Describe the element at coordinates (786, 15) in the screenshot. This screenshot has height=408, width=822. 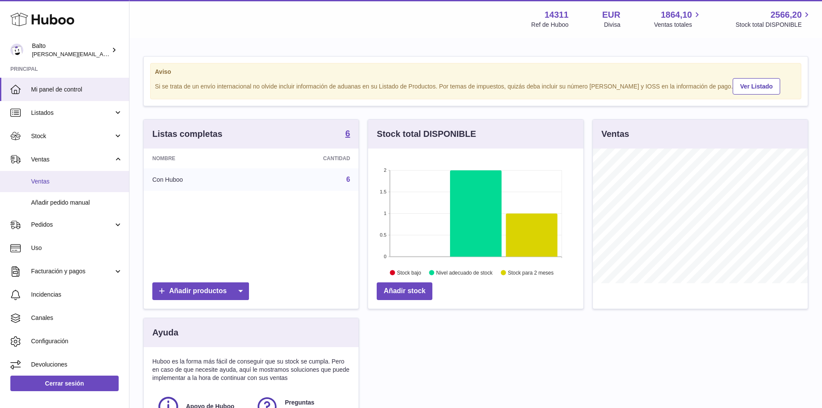
I see `span: 2566,20` at that location.